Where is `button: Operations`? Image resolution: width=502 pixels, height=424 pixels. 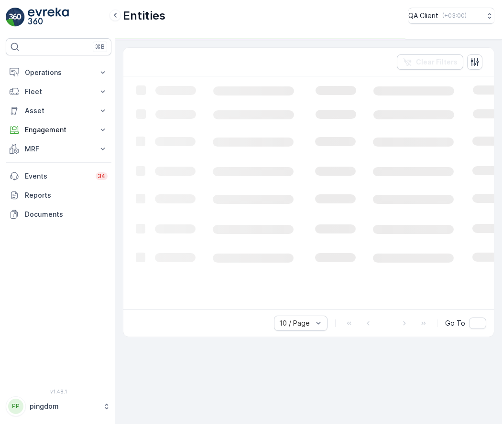
button: Operations is located at coordinates (58, 73).